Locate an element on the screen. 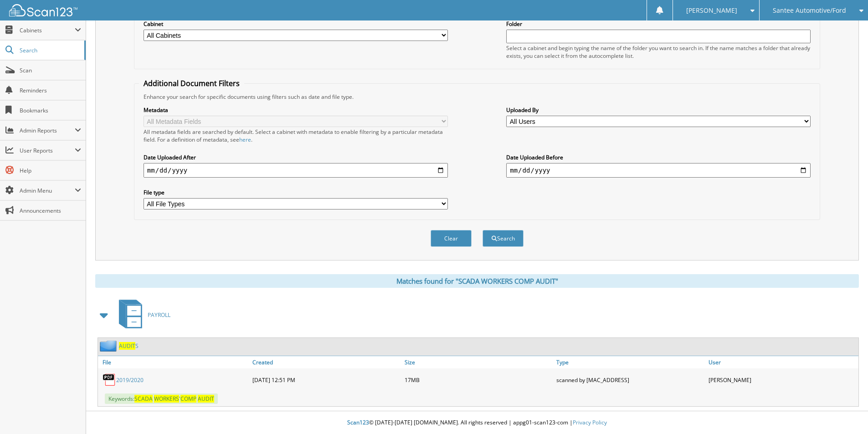 The height and width of the screenshot is (434, 868). a: here is located at coordinates (245, 140).